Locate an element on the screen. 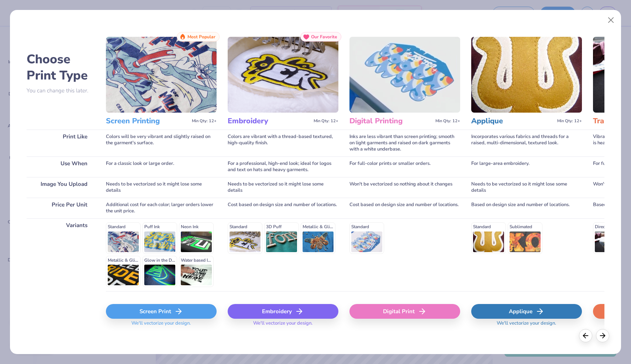  h3: Screen Printing is located at coordinates (147, 121).